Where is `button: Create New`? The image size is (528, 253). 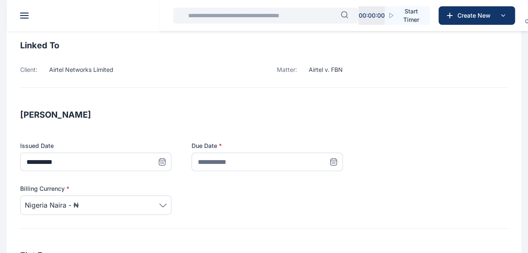
button: Create New is located at coordinates (477, 16).